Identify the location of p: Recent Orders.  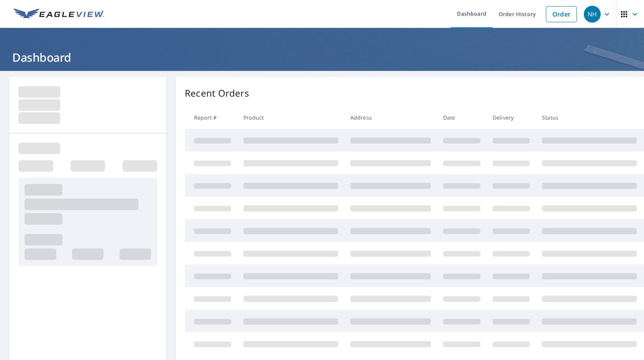
(217, 93).